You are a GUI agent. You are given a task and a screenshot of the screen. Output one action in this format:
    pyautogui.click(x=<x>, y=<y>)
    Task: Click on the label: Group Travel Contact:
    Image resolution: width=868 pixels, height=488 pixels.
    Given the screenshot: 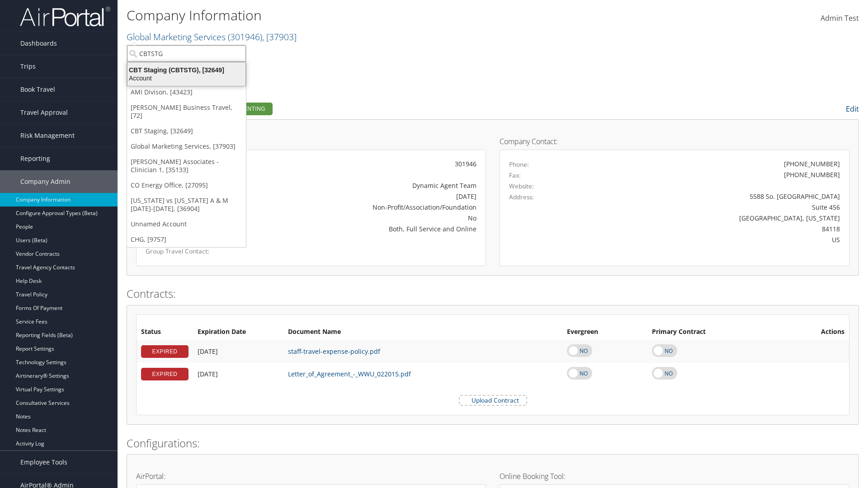 What is the action you would take?
    pyautogui.click(x=196, y=251)
    